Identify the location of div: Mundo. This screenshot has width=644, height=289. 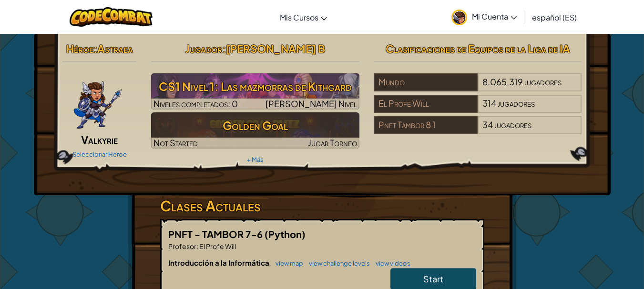
(426, 82).